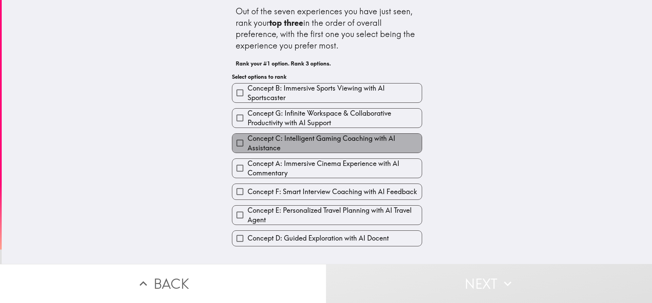  I want to click on button: Concept F: Smart Interview Coaching with AI Feedback, so click(327, 191).